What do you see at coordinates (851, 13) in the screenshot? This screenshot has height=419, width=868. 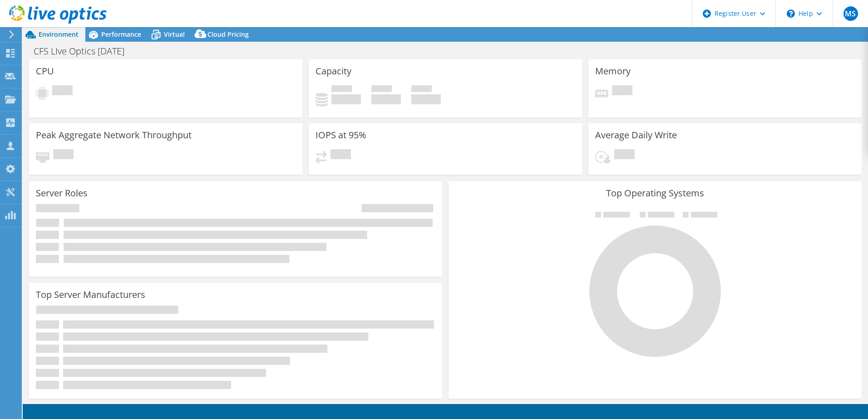 I see `span: MS` at bounding box center [851, 13].